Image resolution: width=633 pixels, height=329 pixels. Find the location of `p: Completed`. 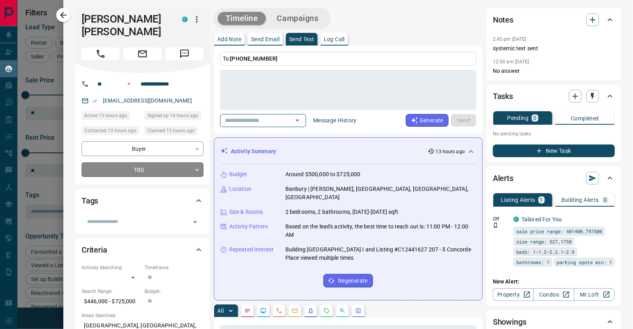

p: Completed is located at coordinates (585, 118).